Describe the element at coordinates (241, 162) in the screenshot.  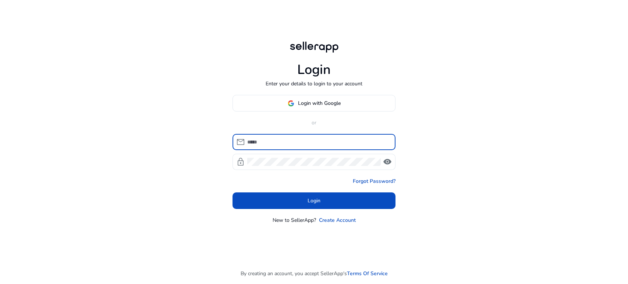
I see `span: lock` at that location.